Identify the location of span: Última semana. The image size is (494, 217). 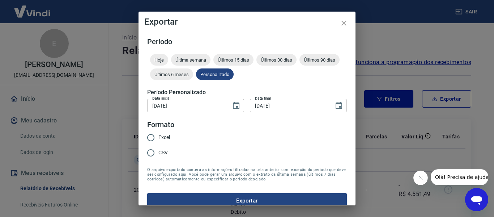
(191, 60).